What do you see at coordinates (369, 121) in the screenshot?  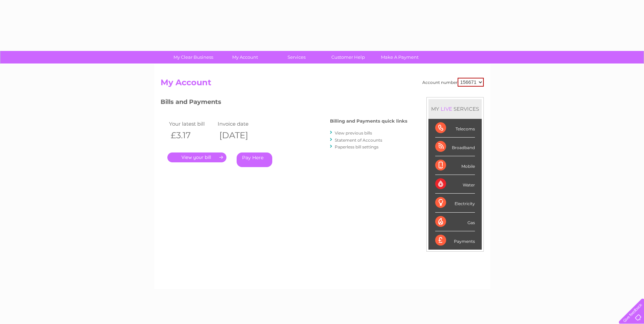 I see `h4: Billing and Payments quick links` at bounding box center [369, 121].